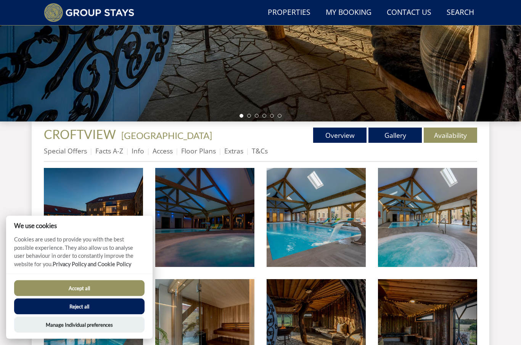  What do you see at coordinates (79, 255) in the screenshot?
I see `p: Cookies are used to provide you with the best possible experience. They also allow us to analyse ...` at bounding box center [79, 255].